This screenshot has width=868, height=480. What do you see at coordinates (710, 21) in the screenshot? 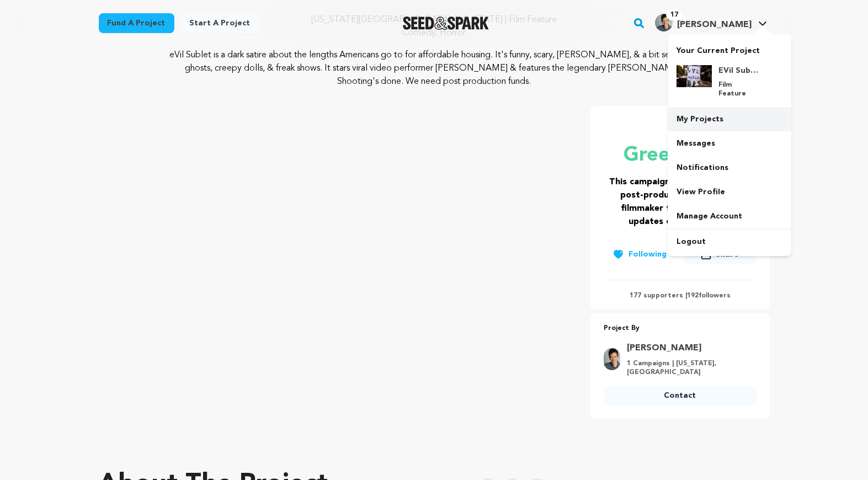
I see `a: Allan P.'s Profile` at bounding box center [710, 21].